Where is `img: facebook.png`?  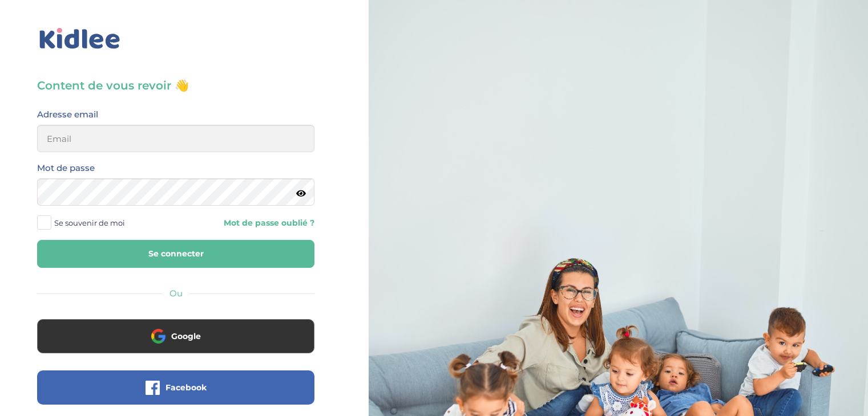
img: facebook.png is located at coordinates (152, 387).